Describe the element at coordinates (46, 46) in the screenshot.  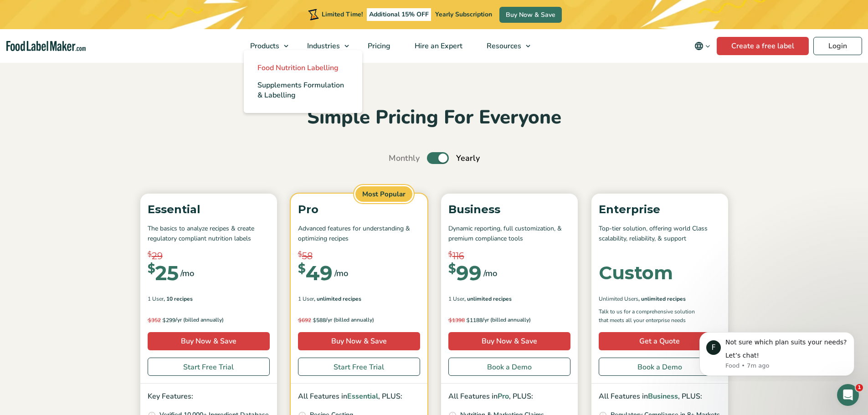
I see `a: Food Label Maker homepage` at that location.